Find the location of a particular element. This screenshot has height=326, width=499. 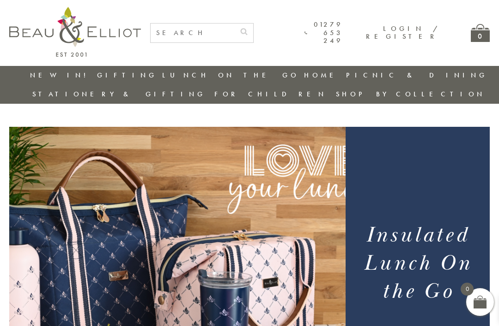

a: Lunch On The Go is located at coordinates (230, 75).